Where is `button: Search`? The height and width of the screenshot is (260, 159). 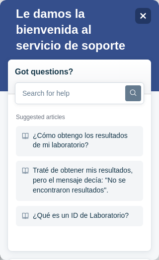 button: Search is located at coordinates (133, 93).